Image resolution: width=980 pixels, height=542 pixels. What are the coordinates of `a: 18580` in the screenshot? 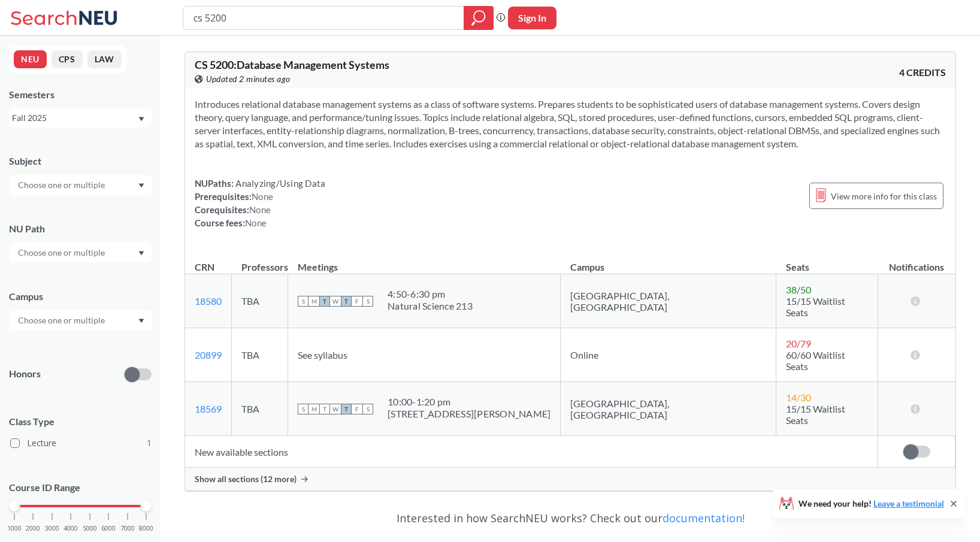 It's located at (208, 300).